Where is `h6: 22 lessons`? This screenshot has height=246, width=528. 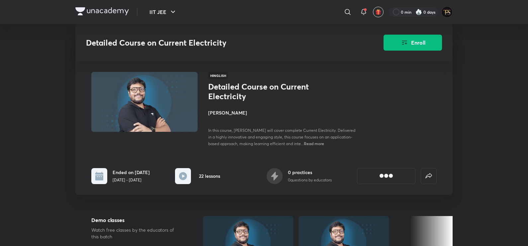
h6: 22 lessons is located at coordinates (210, 175).